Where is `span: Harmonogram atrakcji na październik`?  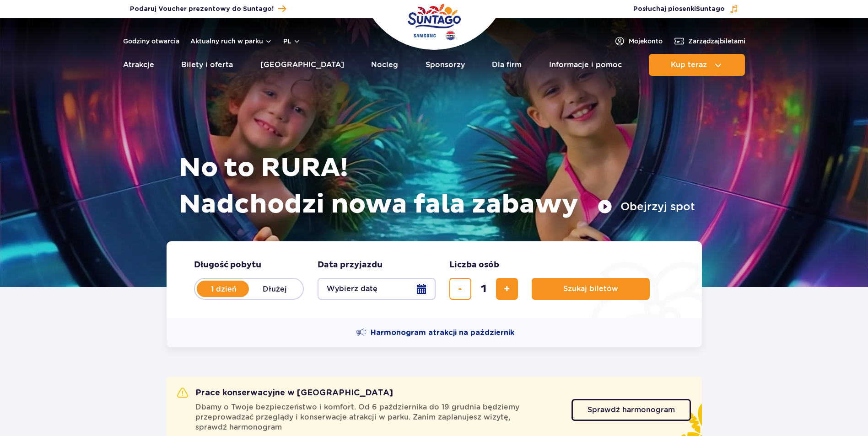
span: Harmonogram atrakcji na październik is located at coordinates (442, 333).